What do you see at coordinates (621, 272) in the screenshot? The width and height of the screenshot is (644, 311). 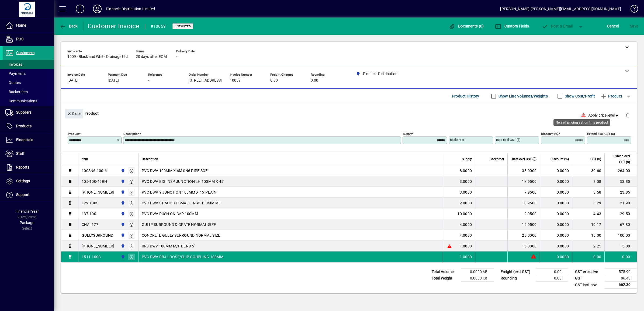 I see `td: 575.90` at bounding box center [621, 272].